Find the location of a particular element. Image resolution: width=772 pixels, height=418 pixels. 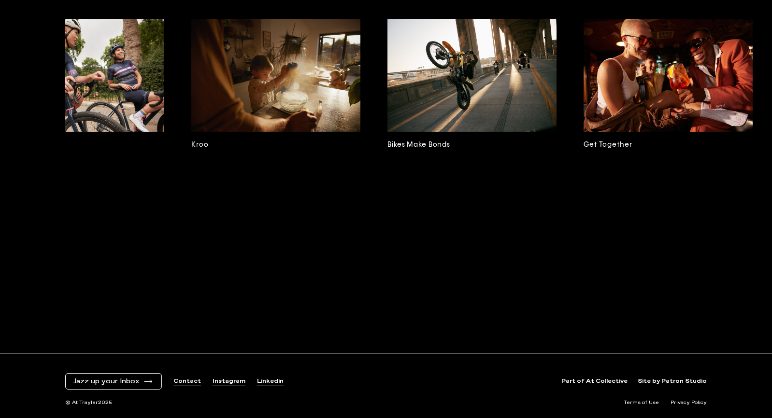

span: © At Trayler 2025 is located at coordinates (88, 403).